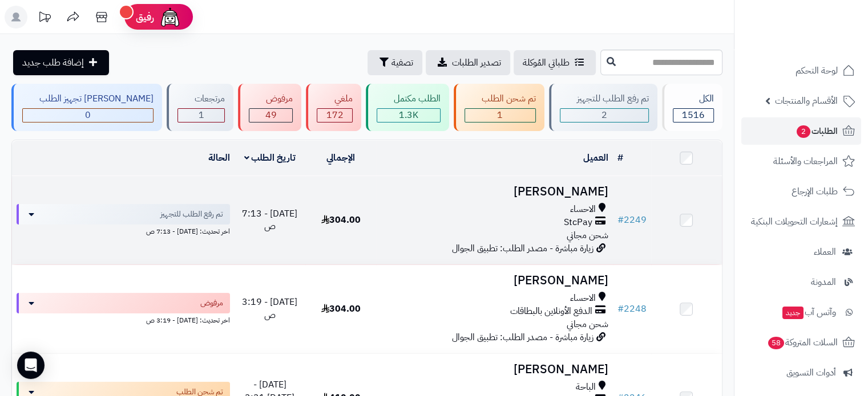 This screenshot has width=868, height=396. What do you see at coordinates (793, 313) in the screenshot?
I see `span: جديد` at bounding box center [793, 313].